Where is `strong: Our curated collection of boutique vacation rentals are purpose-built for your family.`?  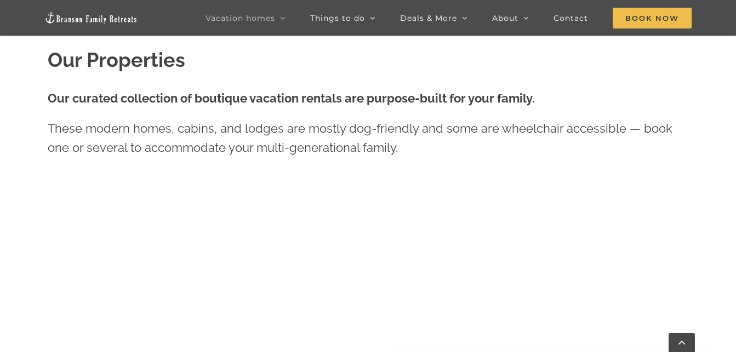 strong: Our curated collection of boutique vacation rentals are purpose-built for your family. is located at coordinates (291, 98).